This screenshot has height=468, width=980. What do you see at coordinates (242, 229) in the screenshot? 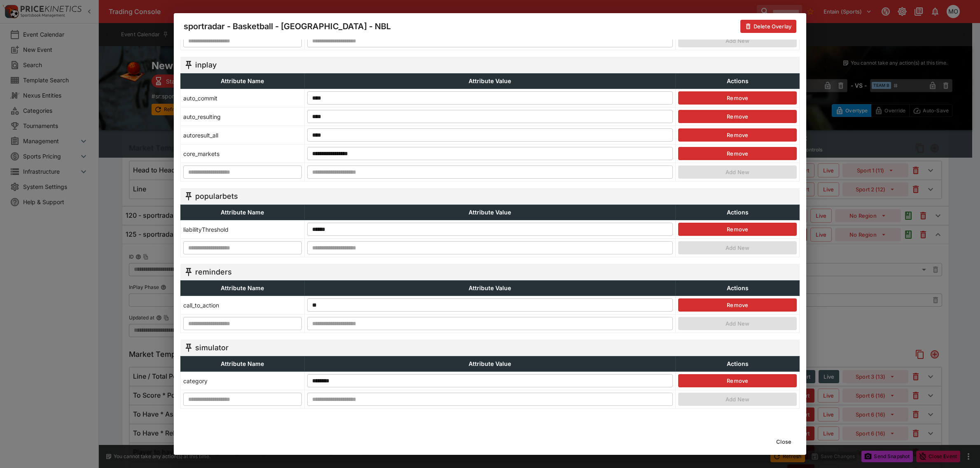
I see `td: liabilityThreshold` at bounding box center [242, 229].